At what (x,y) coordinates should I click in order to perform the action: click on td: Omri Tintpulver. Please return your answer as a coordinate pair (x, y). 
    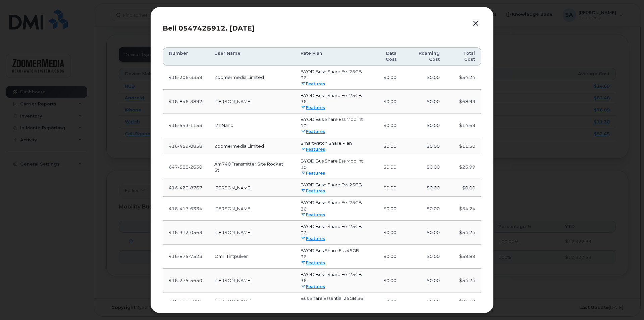
    Looking at the image, I should click on (251, 257).